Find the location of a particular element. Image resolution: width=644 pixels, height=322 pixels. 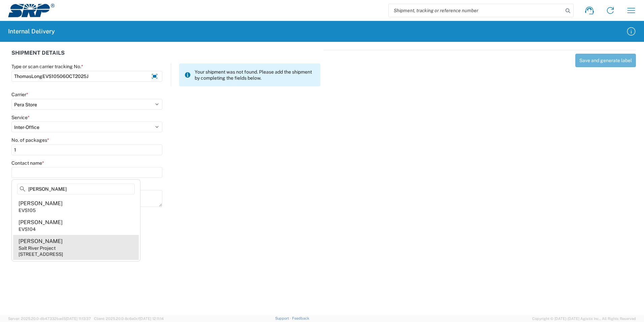

label: Contact name is located at coordinates (28, 163).